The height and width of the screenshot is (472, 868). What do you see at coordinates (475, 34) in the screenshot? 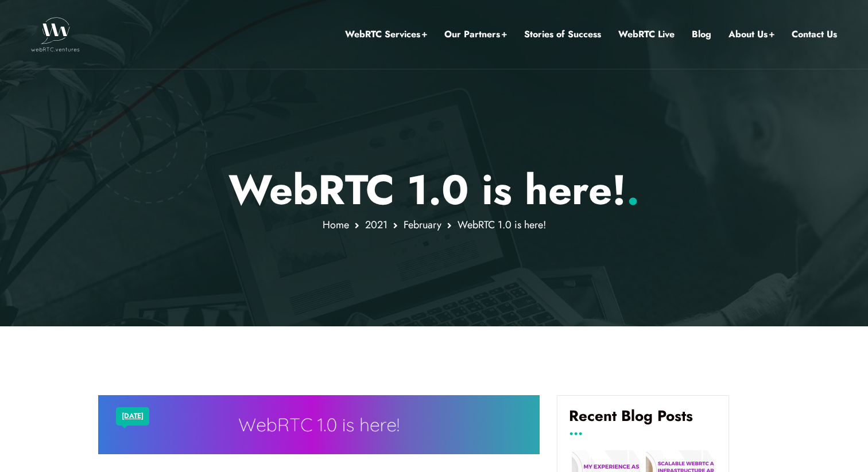
I see `a: Our Partners` at bounding box center [475, 34].